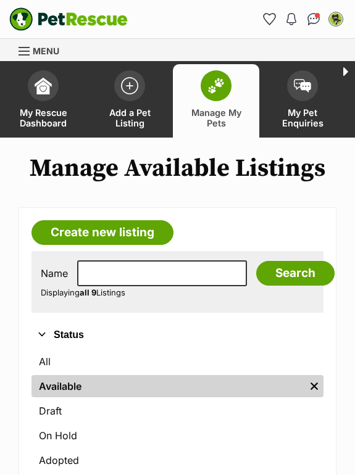 The image size is (355, 475). What do you see at coordinates (314, 19) in the screenshot?
I see `img: chat-41dd97257d64d25036548639549fe6c8038ab92f7586957e7f3b1b290dea8141.svg` at bounding box center [314, 19].